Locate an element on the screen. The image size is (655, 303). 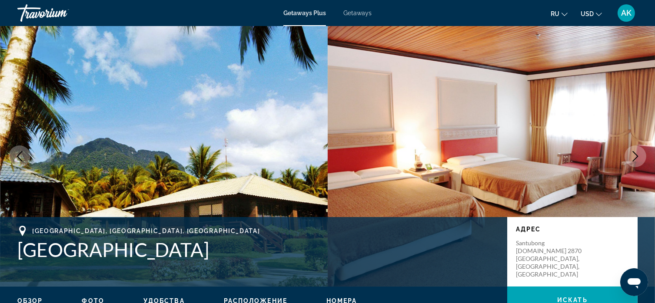
a: Getaways is located at coordinates (357, 13).